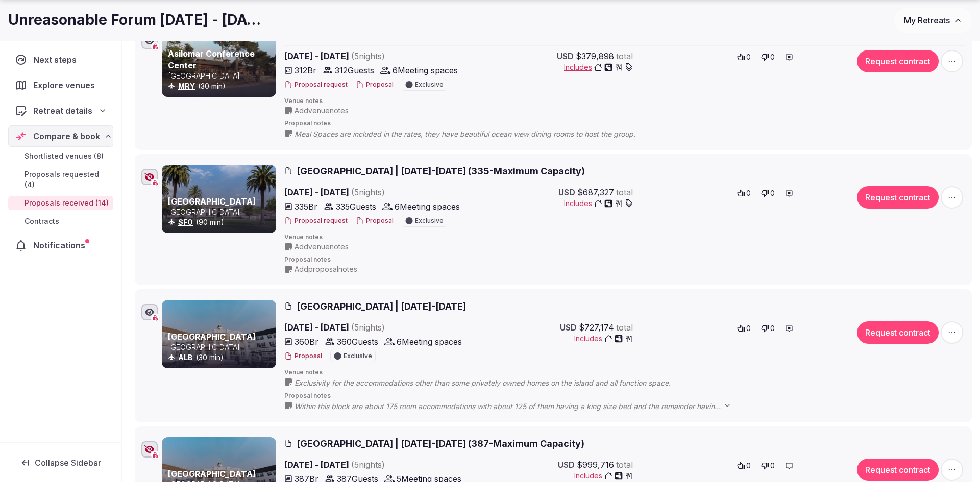 The image size is (980, 482). What do you see at coordinates (64, 156) in the screenshot?
I see `span: Shortlisted venues (8)` at bounding box center [64, 156].